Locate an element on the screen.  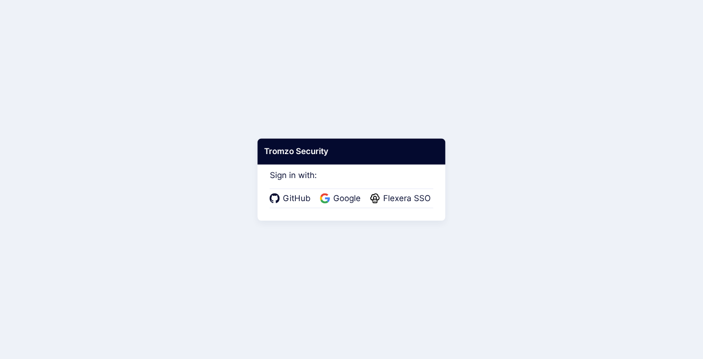
span: Google is located at coordinates (347, 199).